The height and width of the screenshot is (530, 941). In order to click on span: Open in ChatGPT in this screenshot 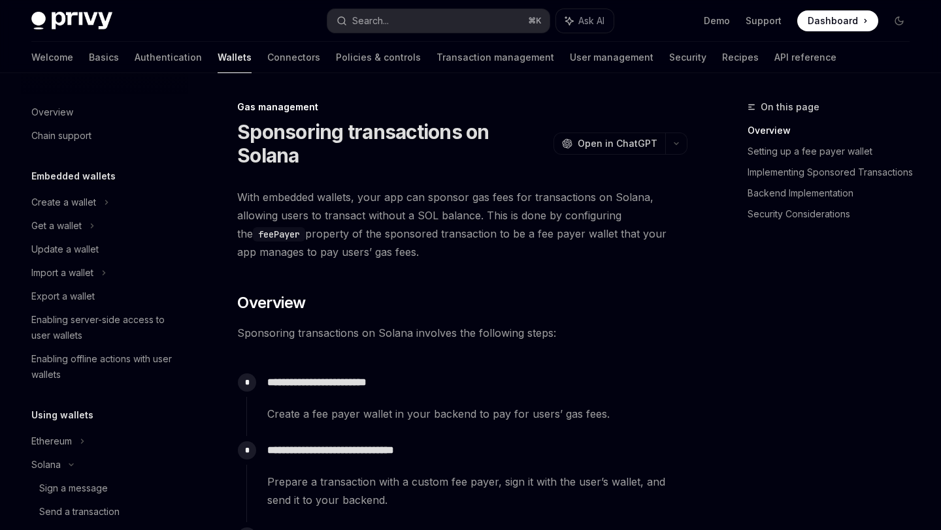, I will do `click(617, 144)`.